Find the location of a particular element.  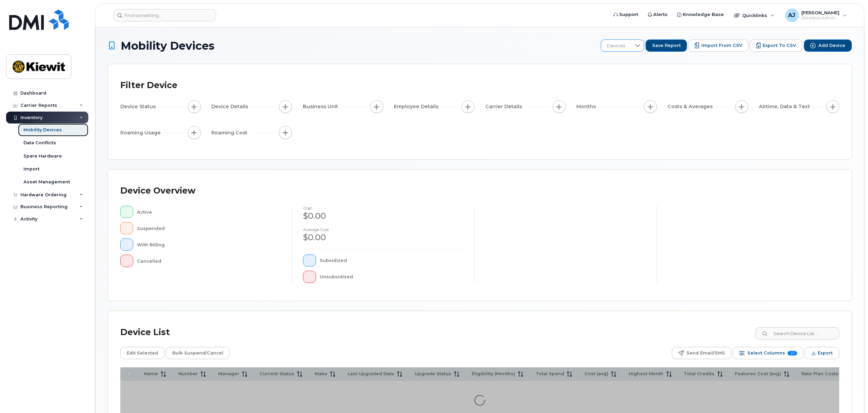

span: 27 is located at coordinates (793, 353).